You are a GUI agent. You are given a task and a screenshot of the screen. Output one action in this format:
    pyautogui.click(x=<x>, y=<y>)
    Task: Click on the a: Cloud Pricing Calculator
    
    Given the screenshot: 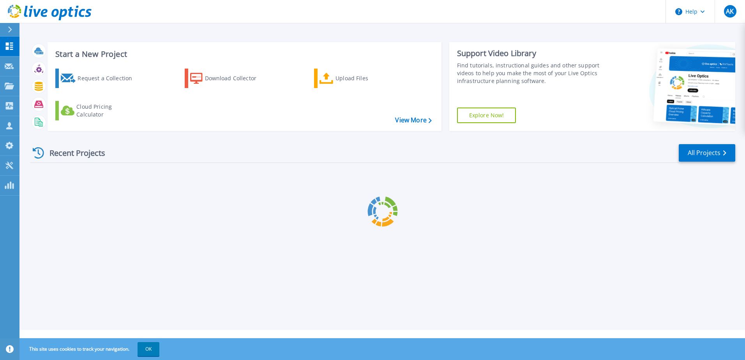 What is the action you would take?
    pyautogui.click(x=99, y=111)
    